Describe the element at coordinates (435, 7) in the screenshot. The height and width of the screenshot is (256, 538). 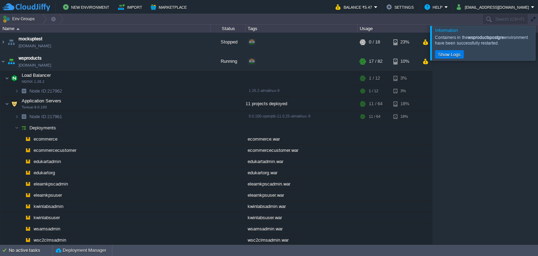
I see `button: Help` at that location.